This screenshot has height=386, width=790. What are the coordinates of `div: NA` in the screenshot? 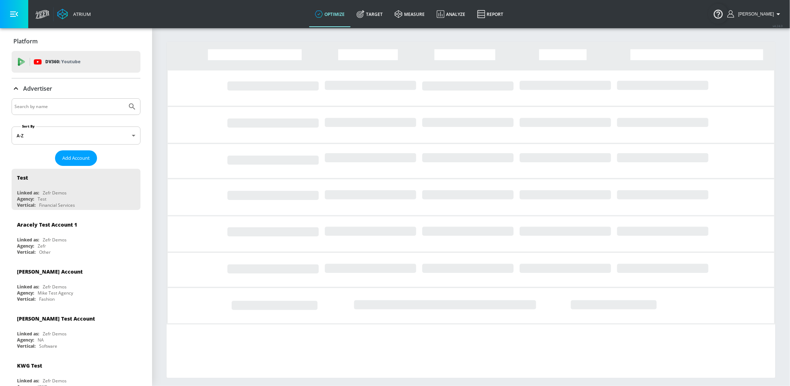 It's located at (41, 340).